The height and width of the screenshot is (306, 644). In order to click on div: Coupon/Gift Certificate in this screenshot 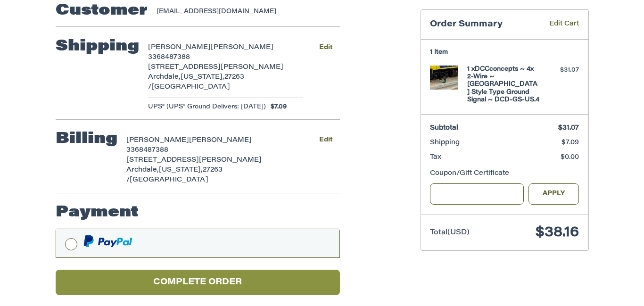, I will do `click(505, 174)`.